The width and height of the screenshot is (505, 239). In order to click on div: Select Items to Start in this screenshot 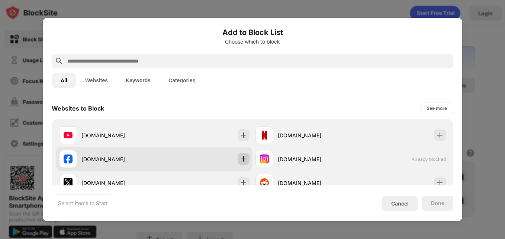, I will do `click(83, 203)`.